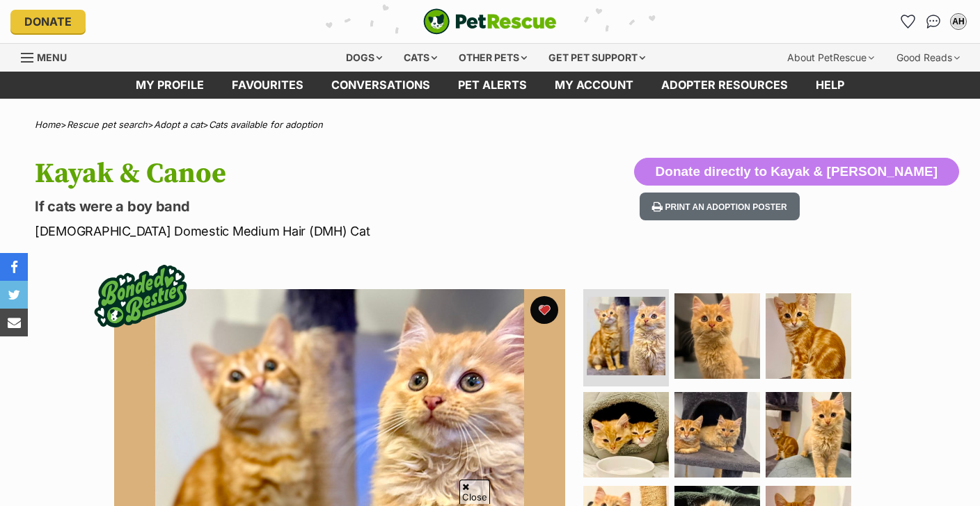  I want to click on img: chat-41dd97257d64d25036548639549fe6c8038ab92f7586957e7f3b1b290dea8141.svg, so click(933, 21).